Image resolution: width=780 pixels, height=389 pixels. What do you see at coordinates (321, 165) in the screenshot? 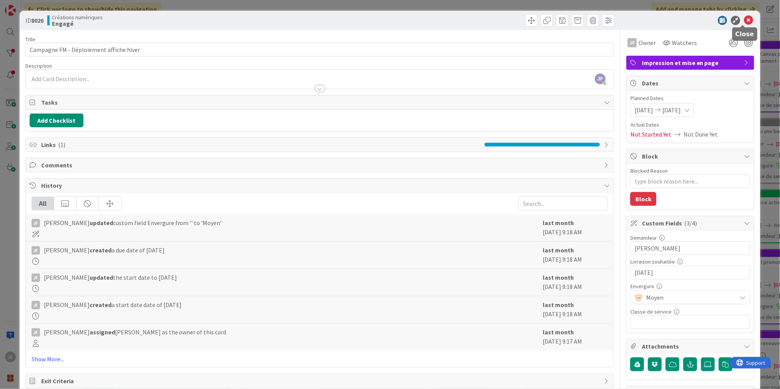
I see `span: Comments` at bounding box center [321, 165].